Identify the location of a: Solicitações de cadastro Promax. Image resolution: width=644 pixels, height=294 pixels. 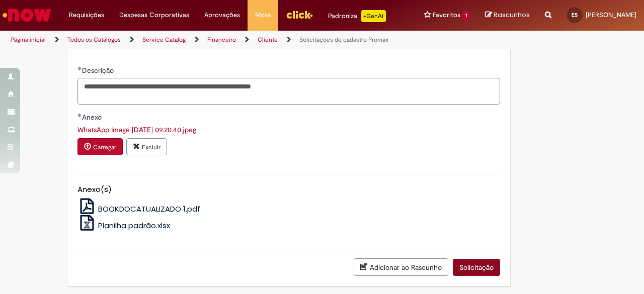
(343, 40).